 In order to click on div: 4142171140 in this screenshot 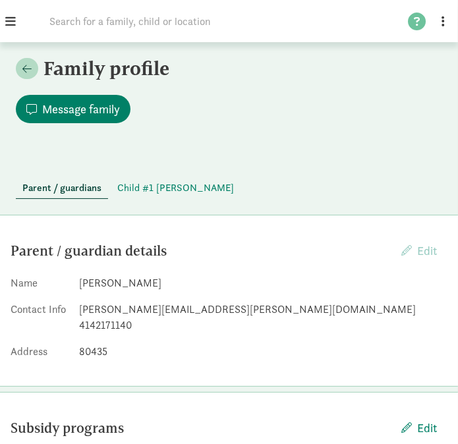, I will do `click(263, 326)`.